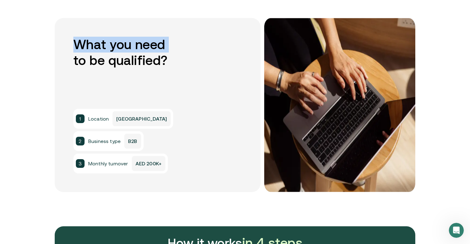 The width and height of the screenshot is (470, 244). I want to click on span: Business type, so click(105, 141).